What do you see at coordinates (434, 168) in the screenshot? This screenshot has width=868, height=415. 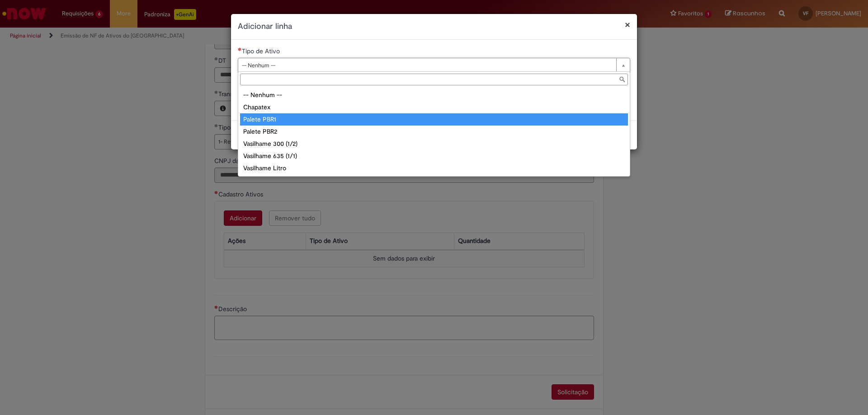 I see `div: Vasilhame Litro` at bounding box center [434, 168].